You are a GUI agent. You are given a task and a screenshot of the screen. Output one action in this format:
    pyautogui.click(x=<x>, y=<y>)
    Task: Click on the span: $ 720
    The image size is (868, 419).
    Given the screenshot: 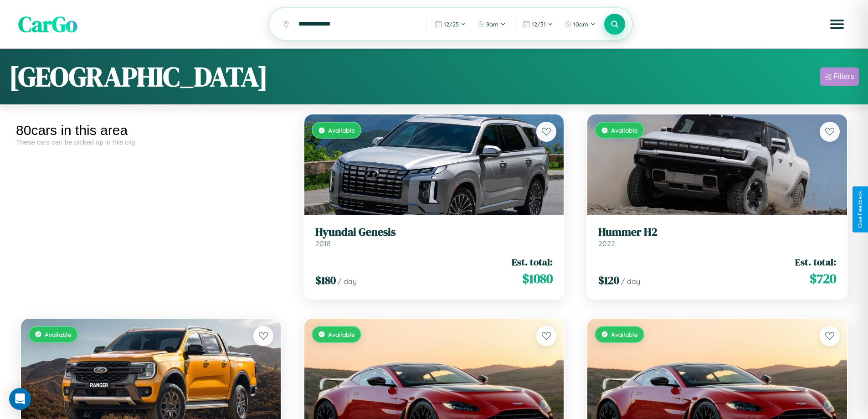 What is the action you would take?
    pyautogui.click(x=823, y=279)
    